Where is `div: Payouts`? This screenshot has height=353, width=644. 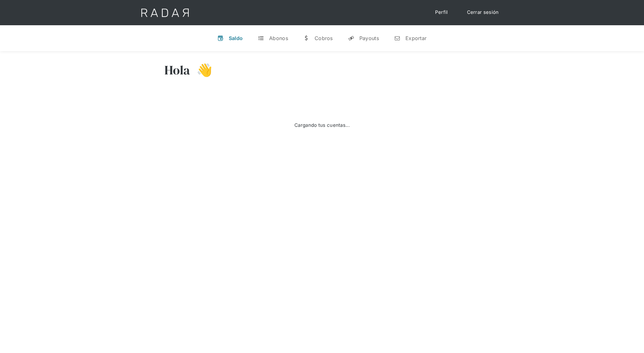 div: Payouts is located at coordinates (369, 38).